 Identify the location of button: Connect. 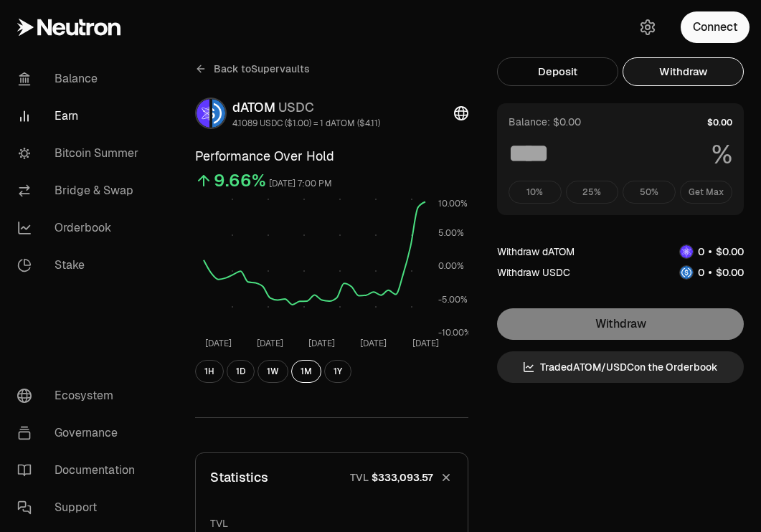
(715, 28).